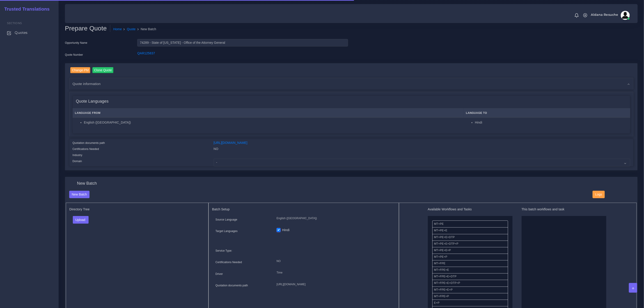  Describe the element at coordinates (86, 84) in the screenshot. I see `span: Quote information` at that location.